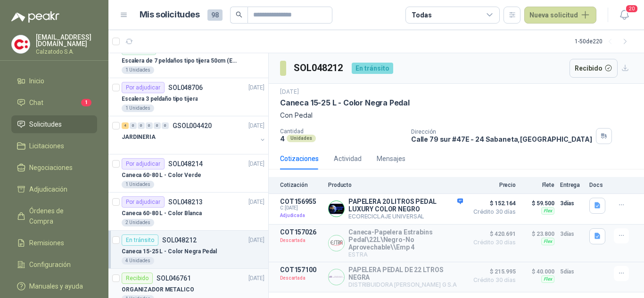  I want to click on div: Recibido, so click(137, 278).